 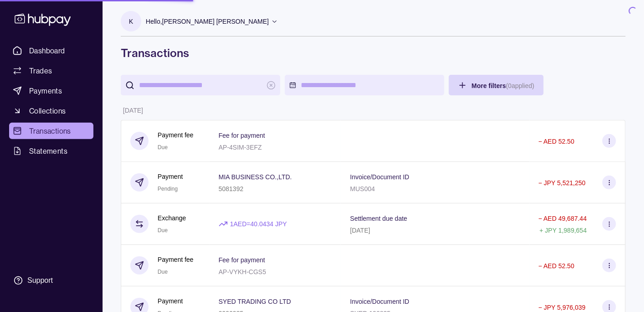 I want to click on p: MIA BUSINESS CO.,LTD., so click(x=255, y=177).